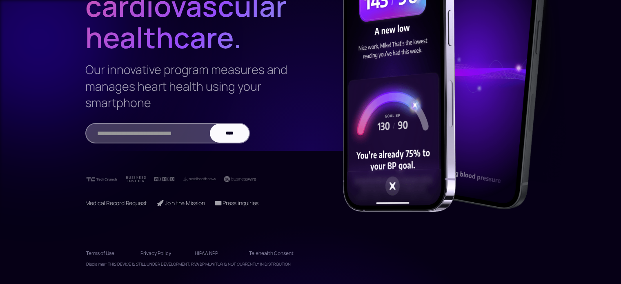 The width and height of the screenshot is (621, 284). Describe the element at coordinates (271, 253) in the screenshot. I see `a: Telehealth Consent` at that location.